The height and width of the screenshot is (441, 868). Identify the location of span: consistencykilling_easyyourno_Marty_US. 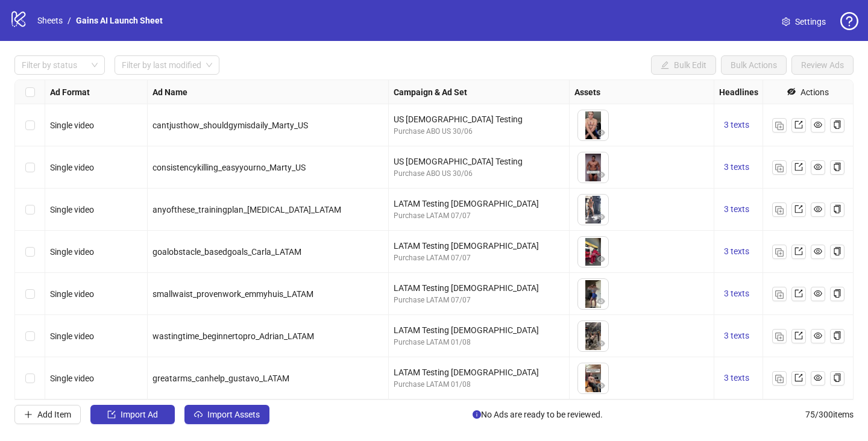
(229, 167).